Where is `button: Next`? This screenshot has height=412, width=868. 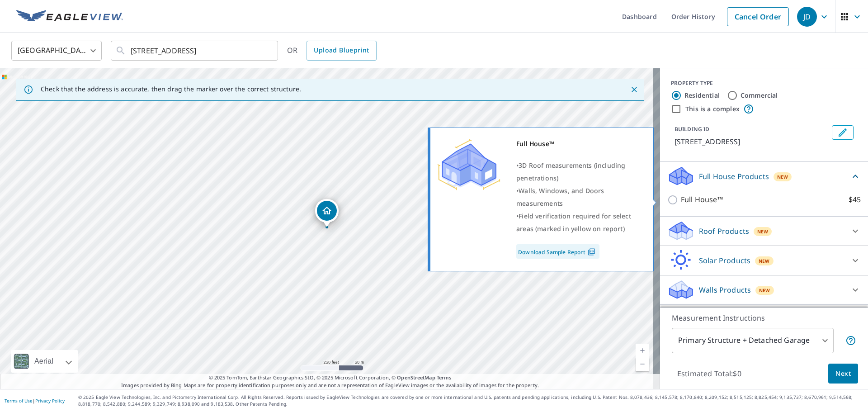
button: Next is located at coordinates (843, 373).